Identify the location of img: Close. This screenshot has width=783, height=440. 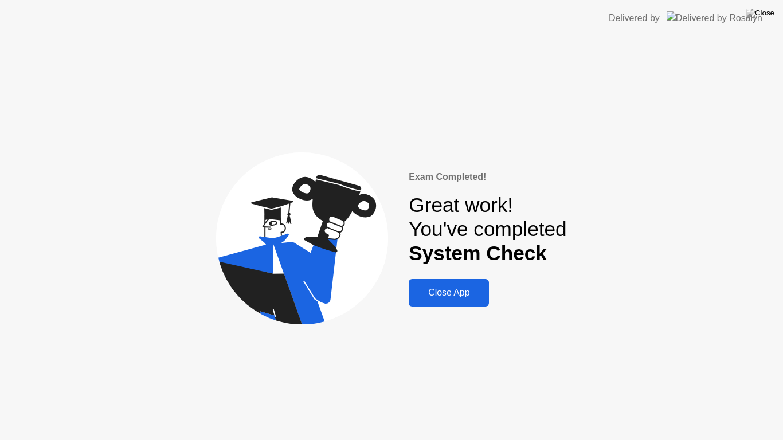
(760, 13).